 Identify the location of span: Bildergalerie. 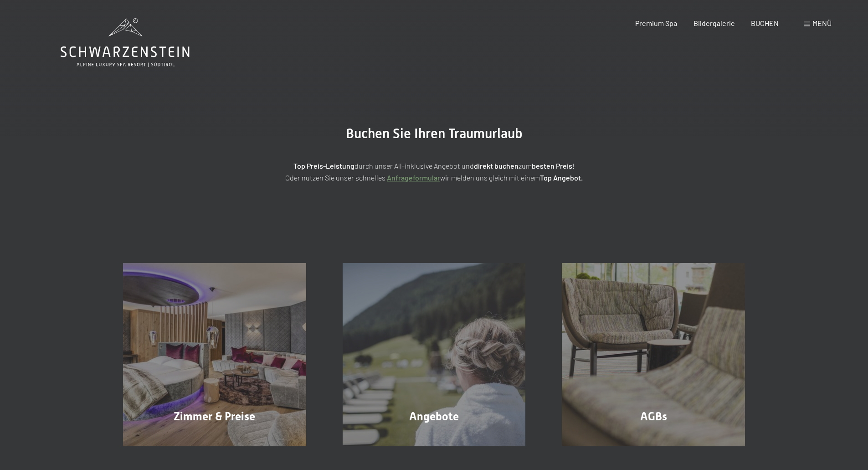
(714, 23).